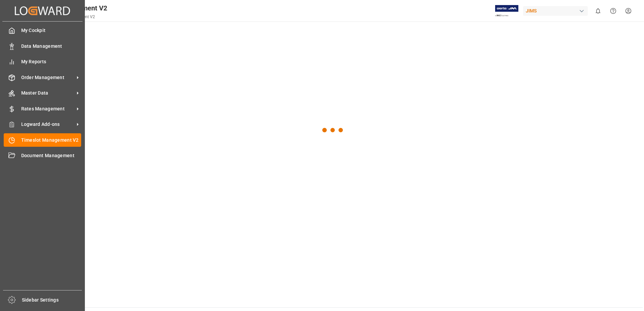 This screenshot has width=644, height=311. What do you see at coordinates (51, 61) in the screenshot?
I see `span: My Reports` at bounding box center [51, 61].